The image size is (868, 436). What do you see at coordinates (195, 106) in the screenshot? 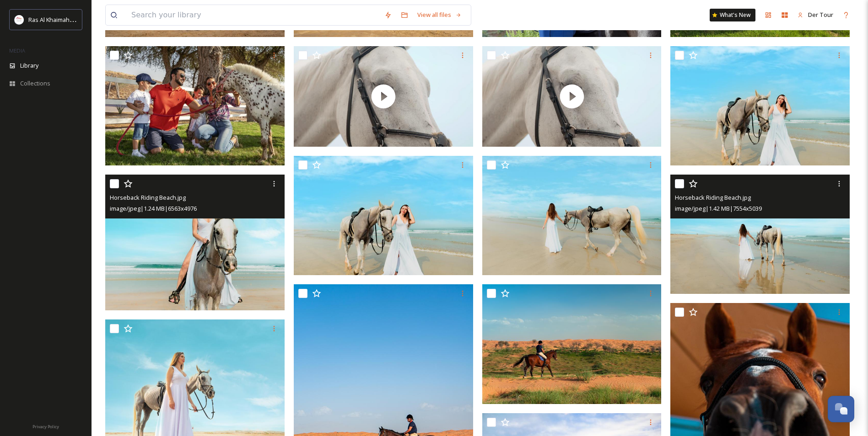
I see `img: The Ritz-Carlton Ras Al Khaimah, Al Wadi Desert.tif` at bounding box center [195, 106].